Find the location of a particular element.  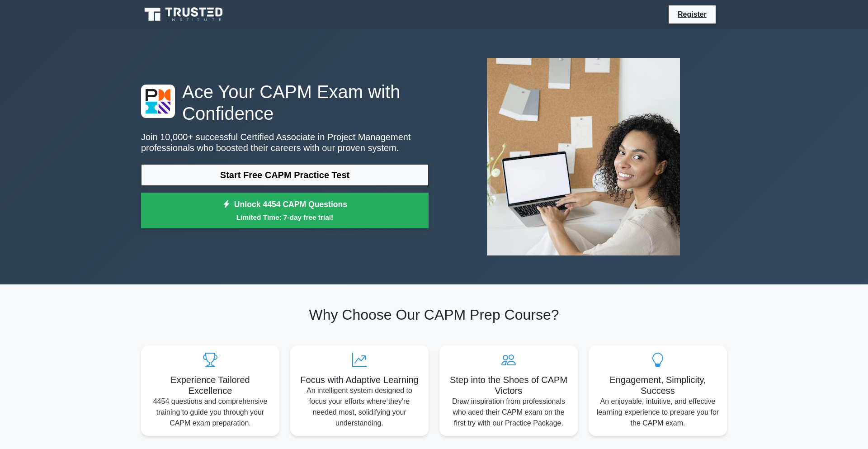

p: Join 10,000+ successful Certified Associate in Project Management professionals who boosted their... is located at coordinates (285, 143).